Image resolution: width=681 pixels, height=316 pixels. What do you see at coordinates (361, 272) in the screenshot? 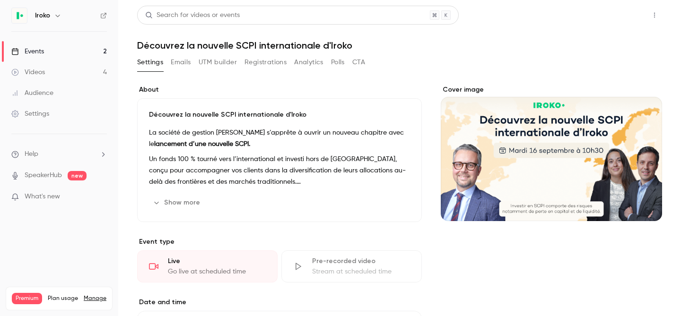
I see `div: Stream at scheduled time` at bounding box center [361, 272].